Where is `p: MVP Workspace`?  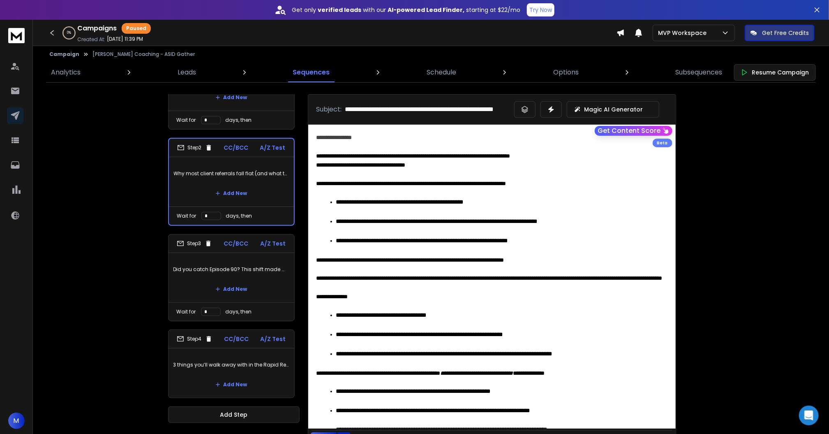
p: MVP Workspace is located at coordinates (684, 33).